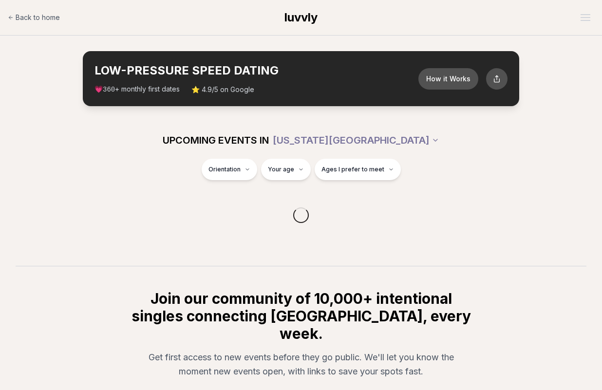 This screenshot has width=602, height=390. I want to click on span: luvvly, so click(301, 17).